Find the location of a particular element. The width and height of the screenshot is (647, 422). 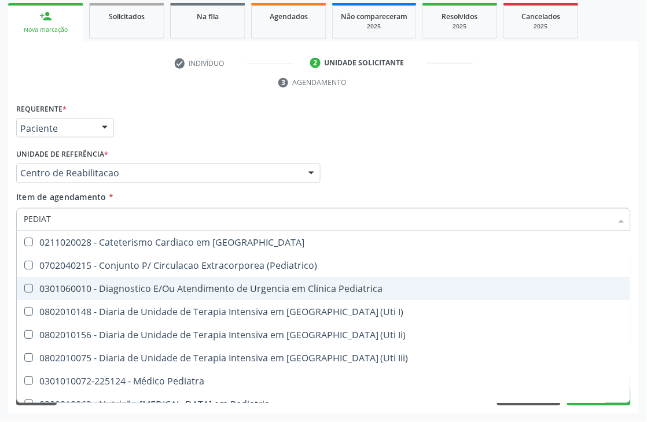

input: Buscar por procedimentos is located at coordinates (318, 220).